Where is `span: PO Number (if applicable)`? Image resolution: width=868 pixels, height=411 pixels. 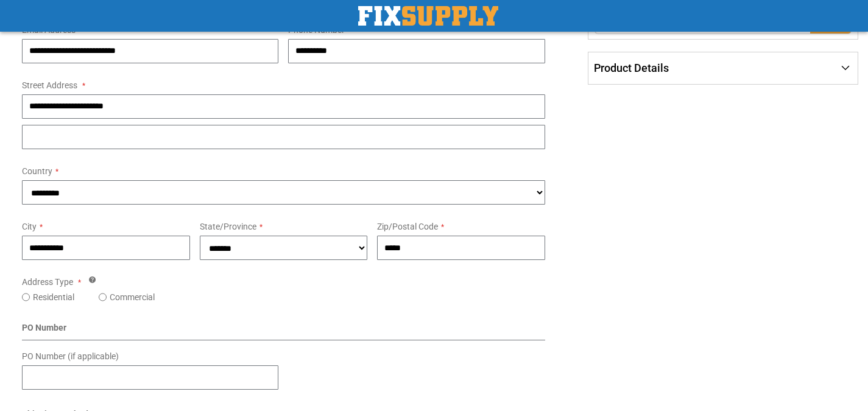
span: PO Number (if applicable) is located at coordinates (70, 357).